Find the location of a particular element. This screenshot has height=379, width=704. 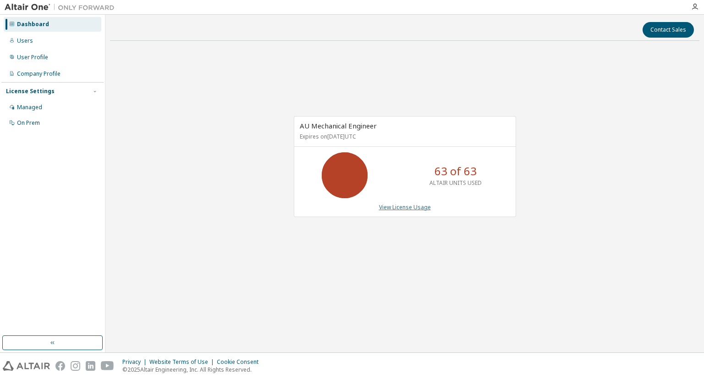

div: Website Terms of Use is located at coordinates (183, 362).